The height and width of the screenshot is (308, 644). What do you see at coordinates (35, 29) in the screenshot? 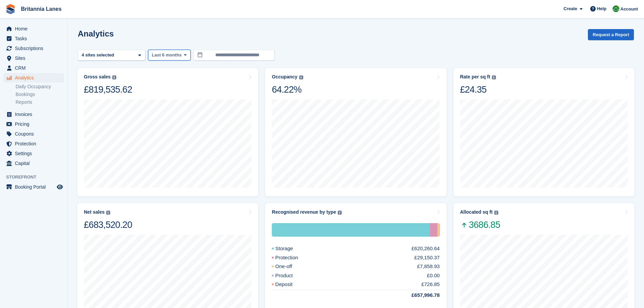
I see `span: Home` at bounding box center [35, 29].